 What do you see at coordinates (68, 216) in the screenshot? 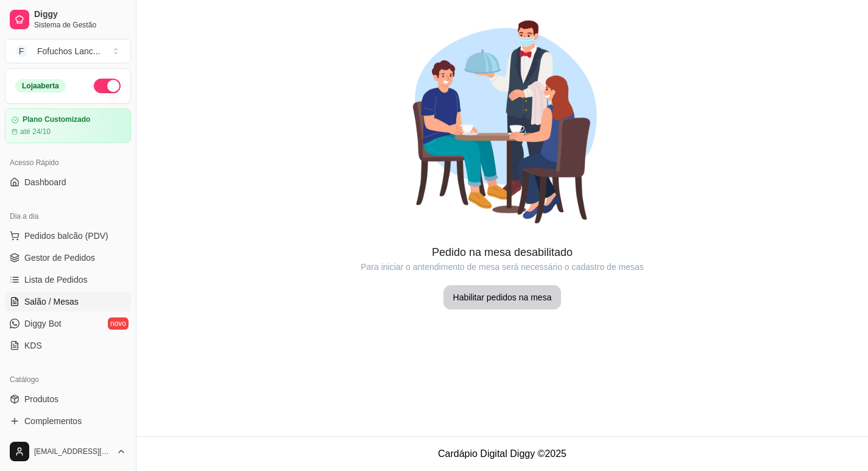
I see `div: Dia a dia` at bounding box center [68, 216].